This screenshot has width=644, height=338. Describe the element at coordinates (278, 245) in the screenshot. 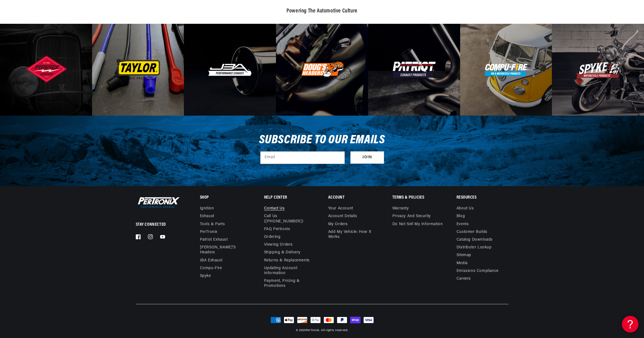

I see `a: Viewing Orders` at that location.